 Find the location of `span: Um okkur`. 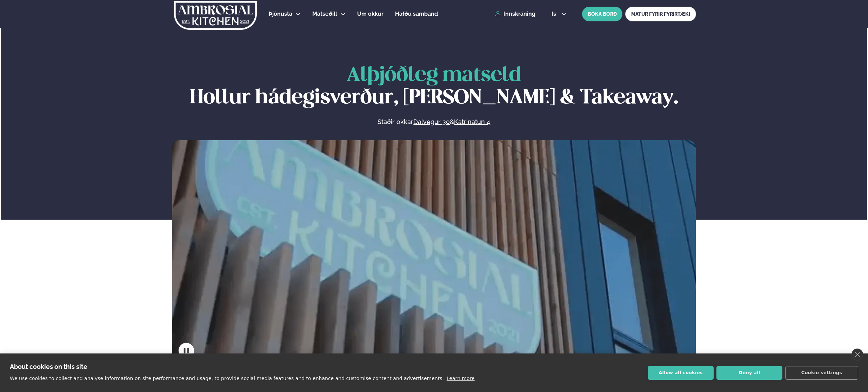

span: Um okkur is located at coordinates (370, 13).